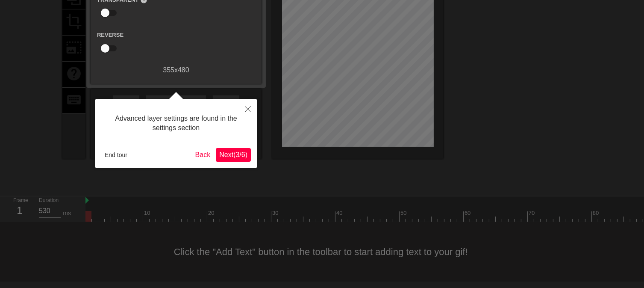  Describe the element at coordinates (176, 123) in the screenshot. I see `div: Advanced layer settings are found in the settings section` at that location.